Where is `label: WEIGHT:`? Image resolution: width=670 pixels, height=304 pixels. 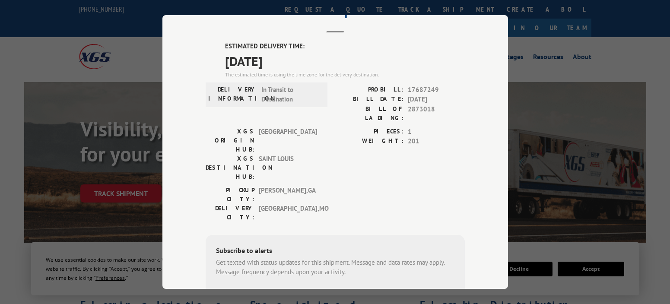
label: WEIGHT: is located at coordinates (369, 141).